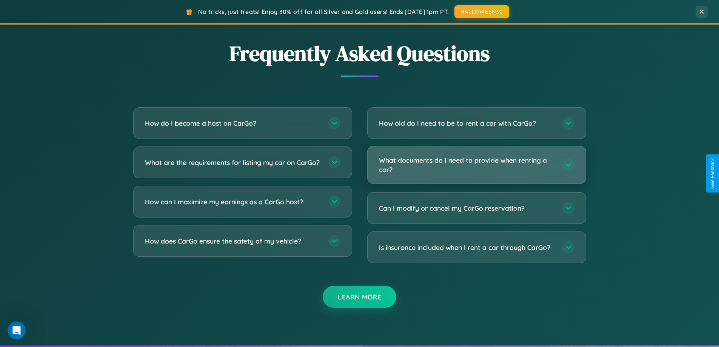 Image resolution: width=719 pixels, height=347 pixels. What do you see at coordinates (233, 202) in the screenshot?
I see `h3: How can I maximize my earnings as a CarGo host?` at bounding box center [233, 202].